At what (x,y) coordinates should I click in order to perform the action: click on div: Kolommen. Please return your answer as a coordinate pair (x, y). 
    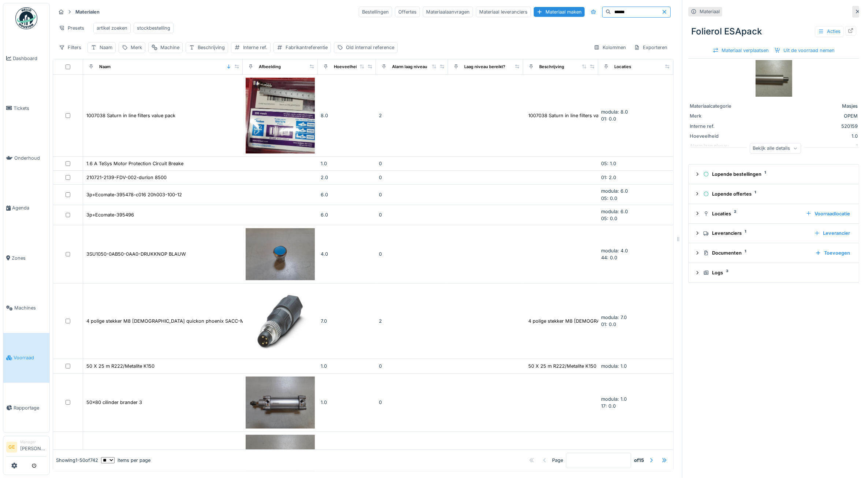
    Looking at the image, I should click on (610, 47).